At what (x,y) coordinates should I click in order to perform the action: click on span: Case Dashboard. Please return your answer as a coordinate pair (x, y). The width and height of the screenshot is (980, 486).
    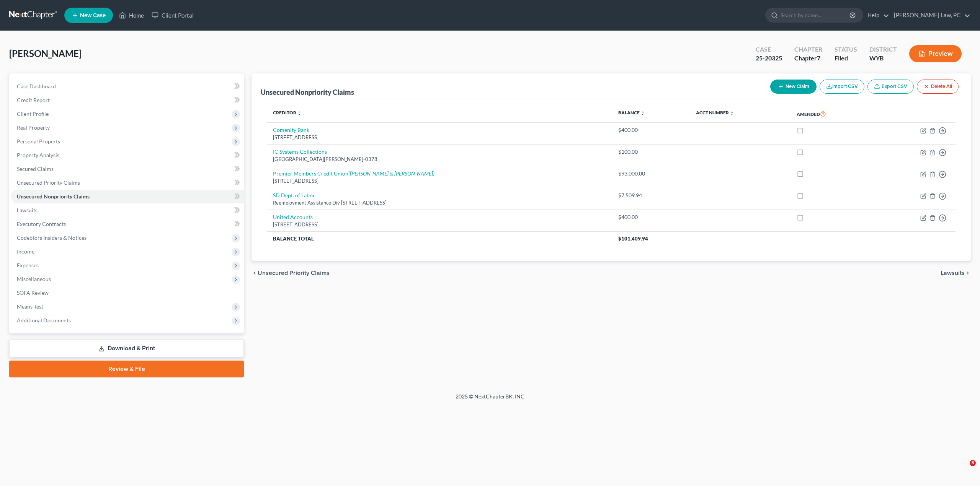
    Looking at the image, I should click on (36, 86).